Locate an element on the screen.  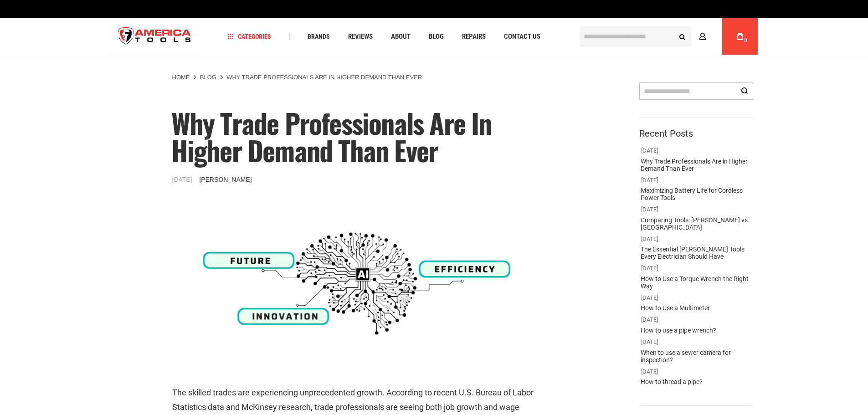
img: Why Trade Professionals Are in Higher Demand Than Ever is located at coordinates (361, 283).